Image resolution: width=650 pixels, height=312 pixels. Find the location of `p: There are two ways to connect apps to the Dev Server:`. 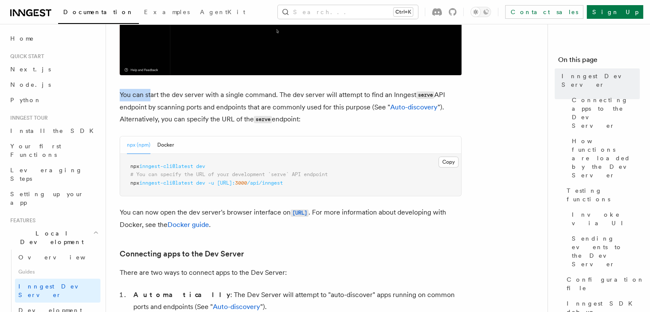

p: There are two ways to connect apps to the Dev Server: is located at coordinates (291, 273).